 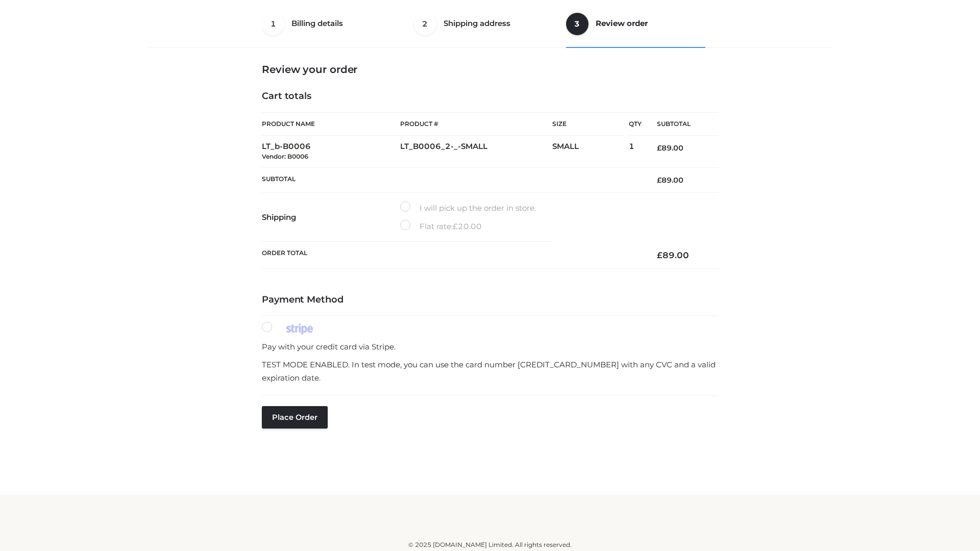 What do you see at coordinates (285, 156) in the screenshot?
I see `small: Vendor: B0006` at bounding box center [285, 156].